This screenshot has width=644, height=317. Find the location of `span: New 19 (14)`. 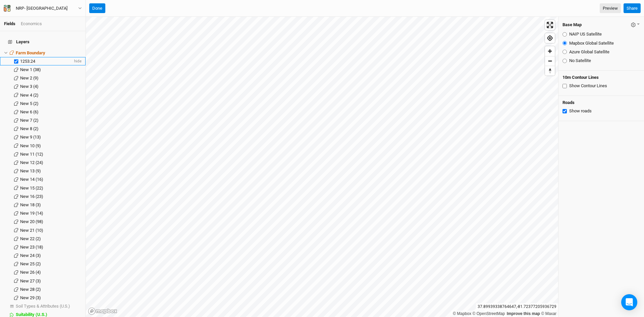

span: New 19 (14) is located at coordinates (31, 213).